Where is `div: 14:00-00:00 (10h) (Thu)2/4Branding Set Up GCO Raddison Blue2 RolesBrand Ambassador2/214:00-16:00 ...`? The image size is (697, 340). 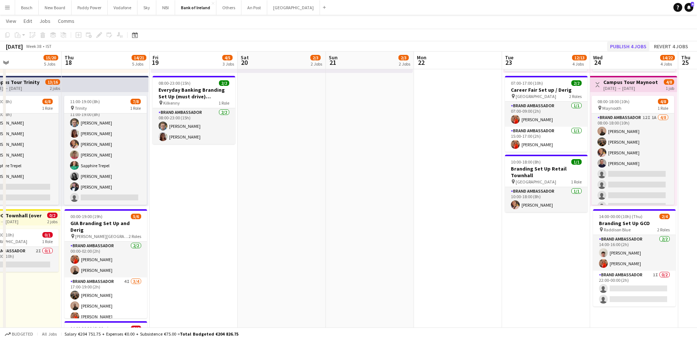
div: 14:00-00:00 (10h) (Thu)2/4Branding Set Up GCO Raddison Blue2 RolesBrand Ambassador2/214:00-16:00 ... is located at coordinates (635, 258).